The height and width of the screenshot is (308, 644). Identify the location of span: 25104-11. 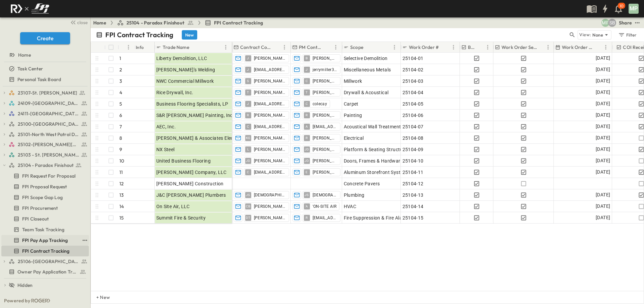
(413, 172).